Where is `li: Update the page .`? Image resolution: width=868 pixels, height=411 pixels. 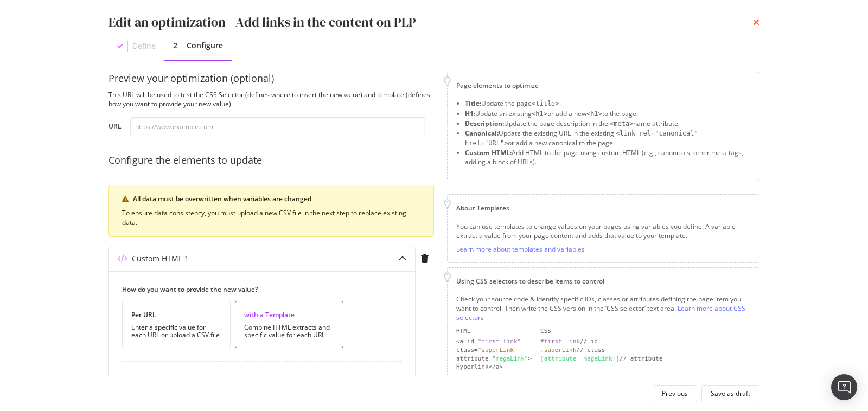 li: Update the page . is located at coordinates (608, 104).